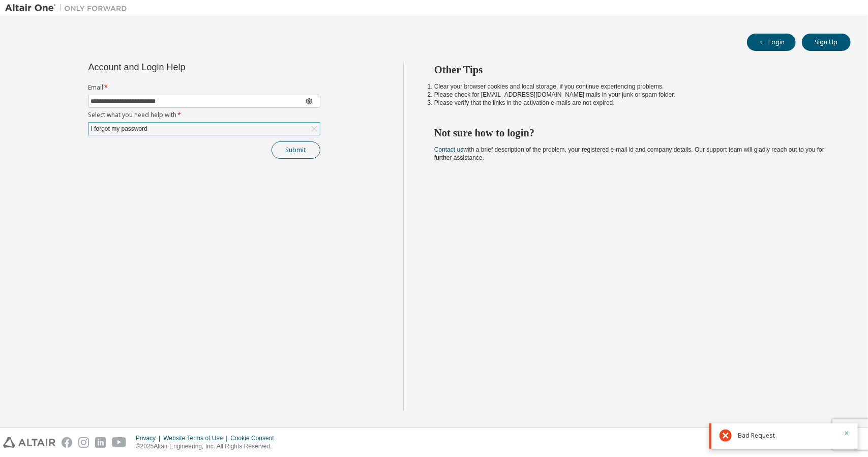  I want to click on img: instagram.svg, so click(84, 442).